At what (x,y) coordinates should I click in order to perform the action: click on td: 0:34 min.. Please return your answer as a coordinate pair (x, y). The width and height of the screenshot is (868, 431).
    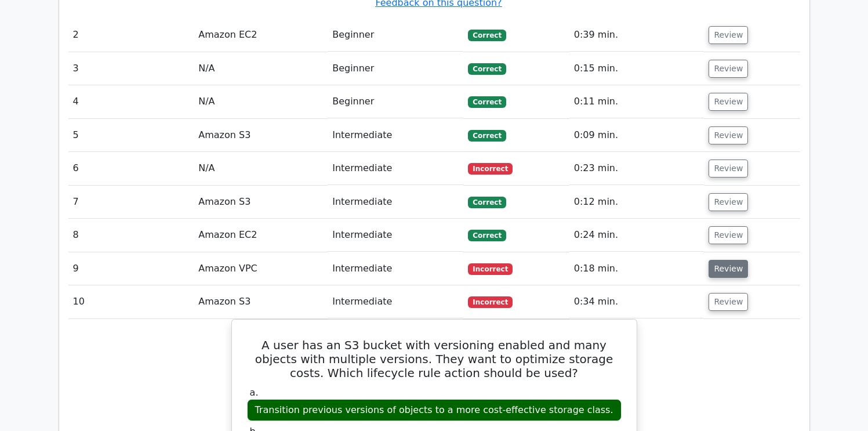
    Looking at the image, I should click on (636, 302).